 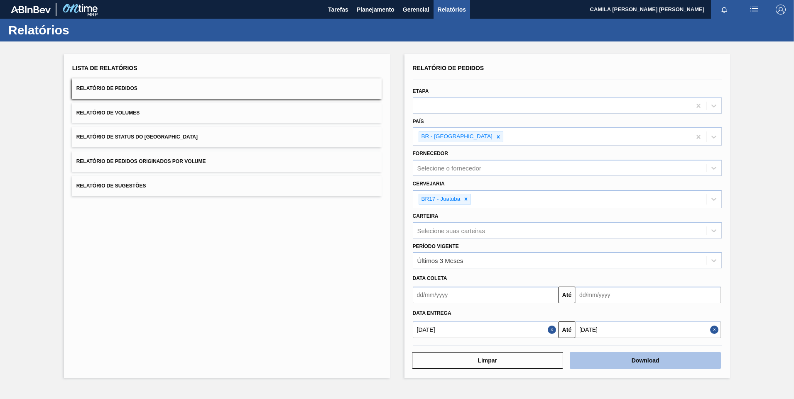 What do you see at coordinates (338, 10) in the screenshot?
I see `span: Tarefas` at bounding box center [338, 10].